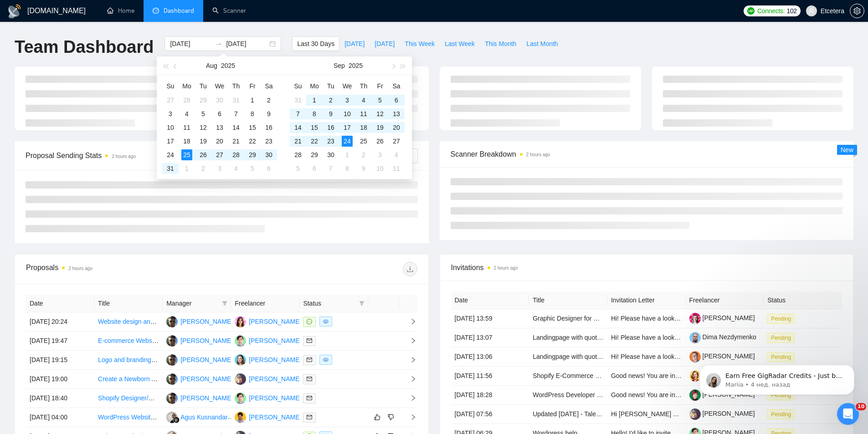 The image size is (868, 434). Describe the element at coordinates (723, 337) in the screenshot. I see `a: Dima Nezdymenko` at that location.